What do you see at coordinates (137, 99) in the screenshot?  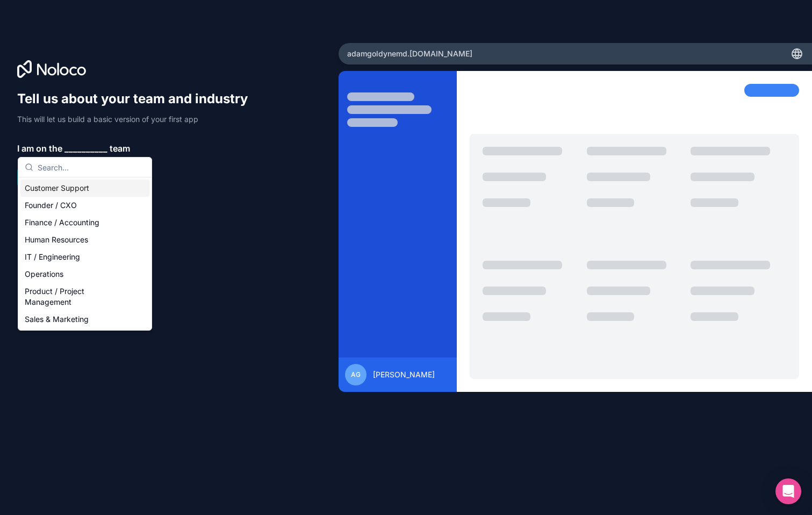 I see `h1: Tell us about your team and industry` at bounding box center [137, 99].